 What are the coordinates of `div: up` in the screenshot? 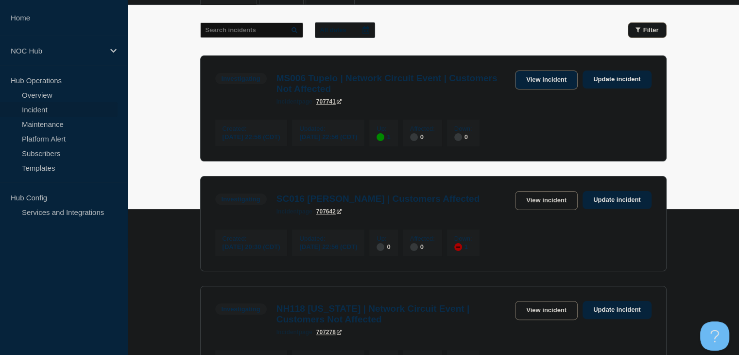 It's located at (380, 137).